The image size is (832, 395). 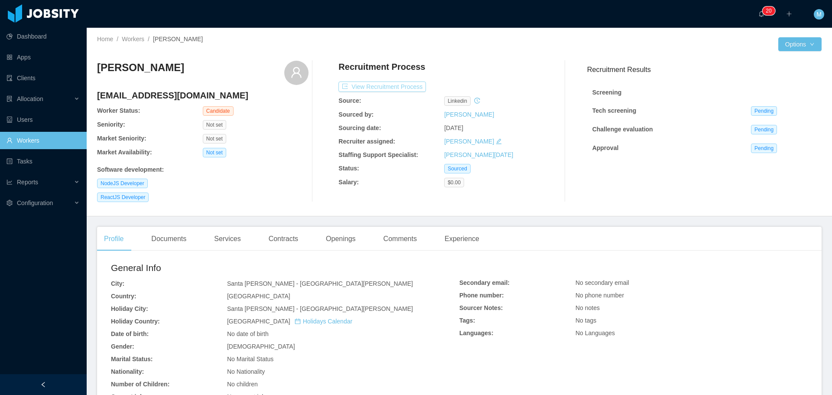 What do you see at coordinates (43, 161) in the screenshot?
I see `a: icon: profileTasks` at bounding box center [43, 161].